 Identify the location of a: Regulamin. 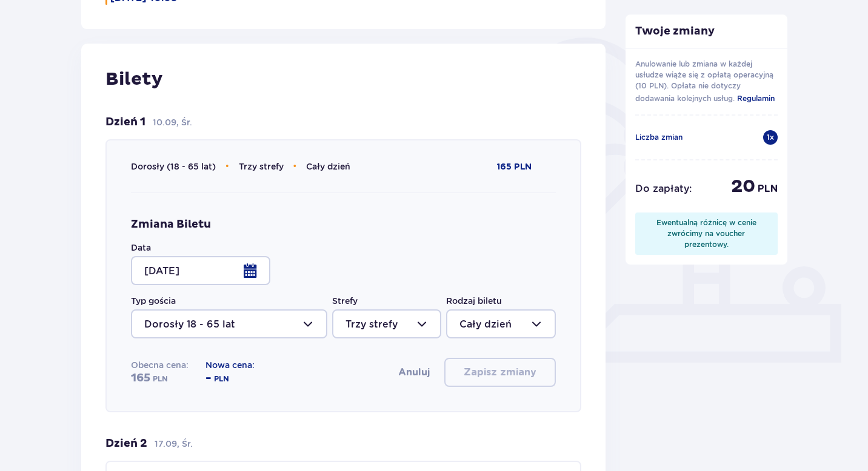
(756, 98).